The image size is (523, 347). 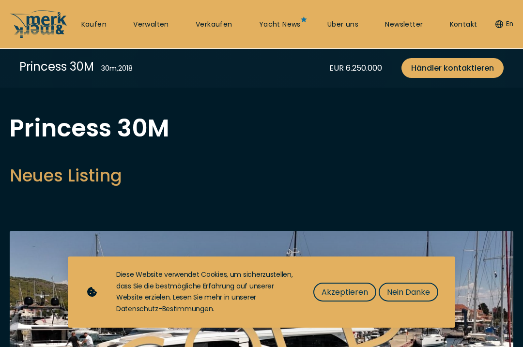 What do you see at coordinates (94, 25) in the screenshot?
I see `a: Kaufen` at bounding box center [94, 25].